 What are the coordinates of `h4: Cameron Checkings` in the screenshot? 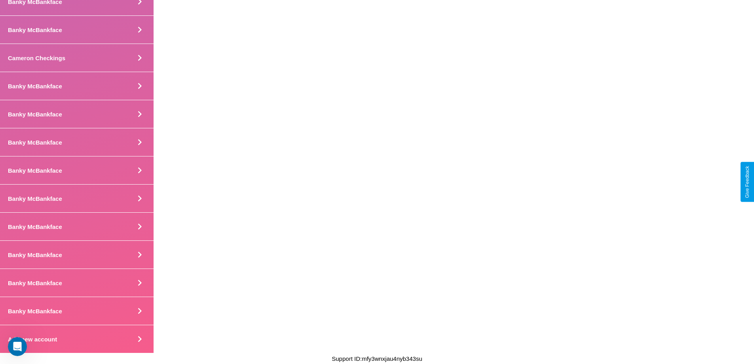 It's located at (36, 58).